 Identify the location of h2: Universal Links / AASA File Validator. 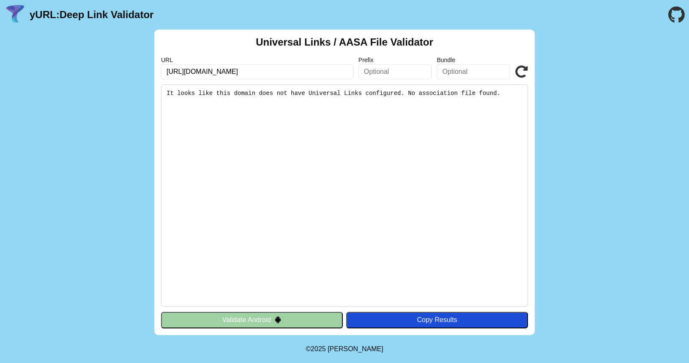
(344, 42).